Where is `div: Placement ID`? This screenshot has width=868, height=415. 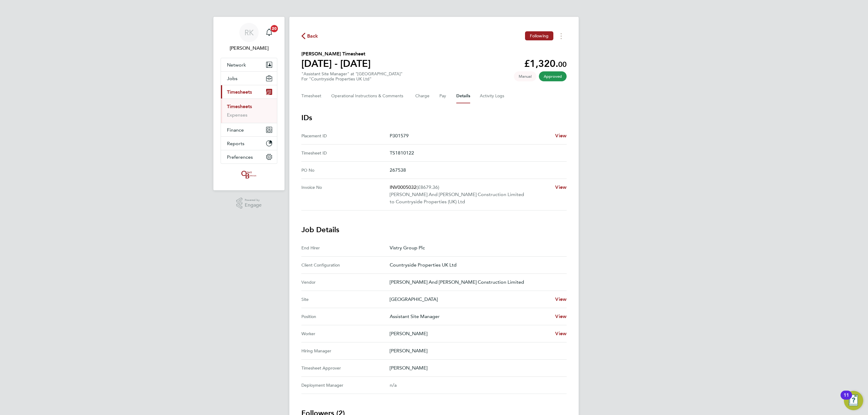
div: Placement ID is located at coordinates (345, 136).